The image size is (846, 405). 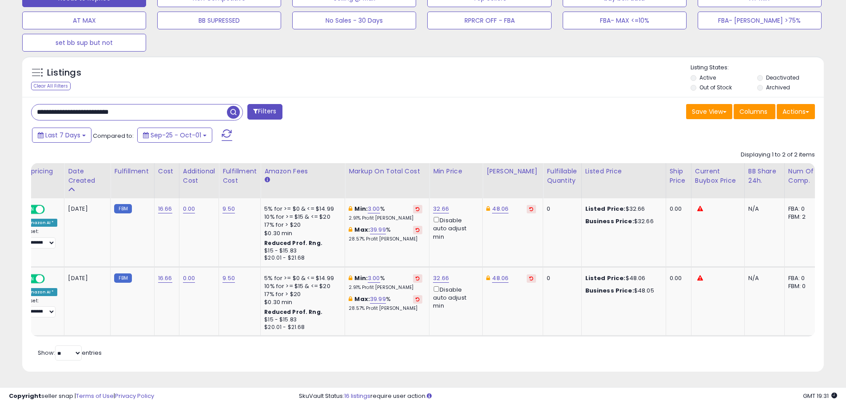 What do you see at coordinates (489, 20) in the screenshot?
I see `button: RPRCR OFF - FBA` at bounding box center [489, 20].